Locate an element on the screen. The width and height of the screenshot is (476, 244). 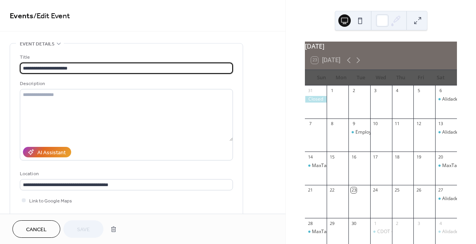
div: 16 is located at coordinates (354, 157).